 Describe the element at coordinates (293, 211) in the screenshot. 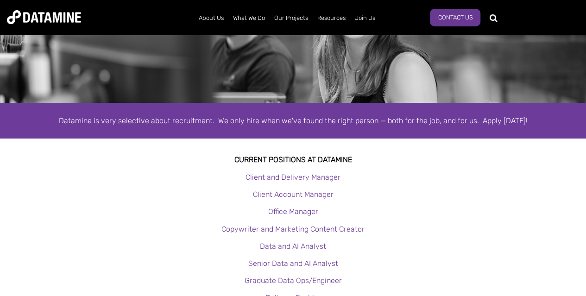

I see `a: Office Manager` at that location.